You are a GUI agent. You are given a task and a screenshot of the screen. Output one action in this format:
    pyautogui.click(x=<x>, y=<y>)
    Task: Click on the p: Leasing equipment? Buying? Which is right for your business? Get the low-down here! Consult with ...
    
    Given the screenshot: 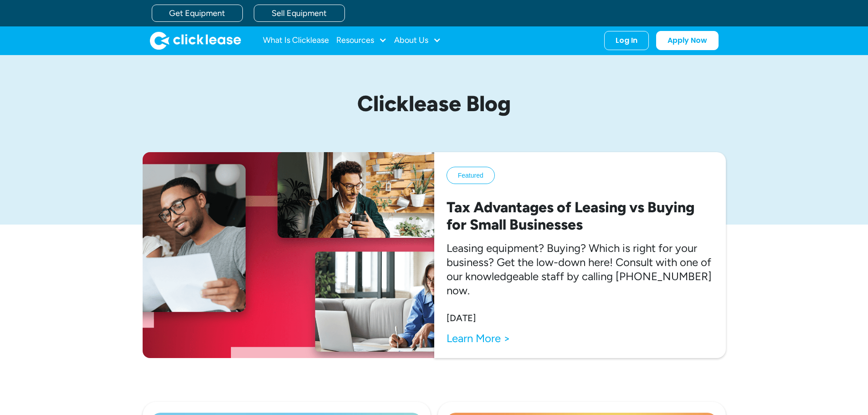 What is the action you would take?
    pyautogui.click(x=580, y=269)
    